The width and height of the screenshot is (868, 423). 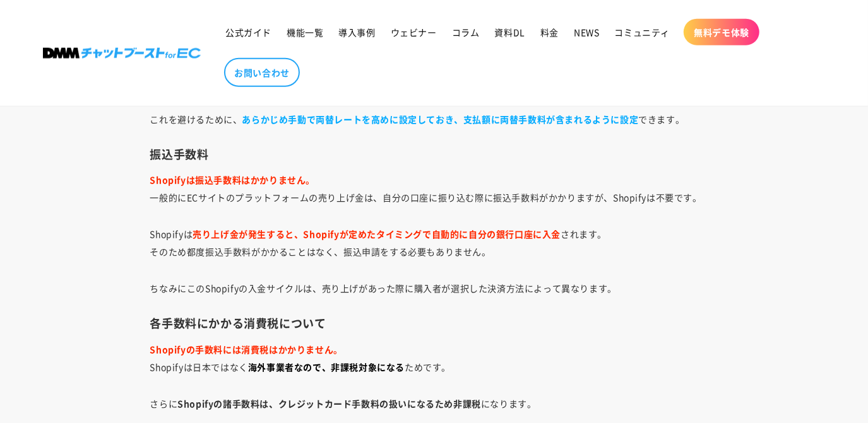 I want to click on span: 無料デモ体験, so click(x=721, y=32).